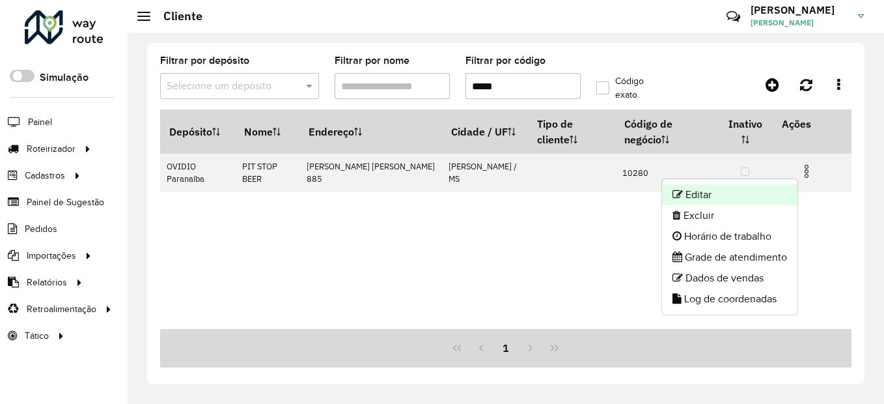  What do you see at coordinates (485, 131) in the screenshot?
I see `th: Cidade / UF` at bounding box center [485, 131].